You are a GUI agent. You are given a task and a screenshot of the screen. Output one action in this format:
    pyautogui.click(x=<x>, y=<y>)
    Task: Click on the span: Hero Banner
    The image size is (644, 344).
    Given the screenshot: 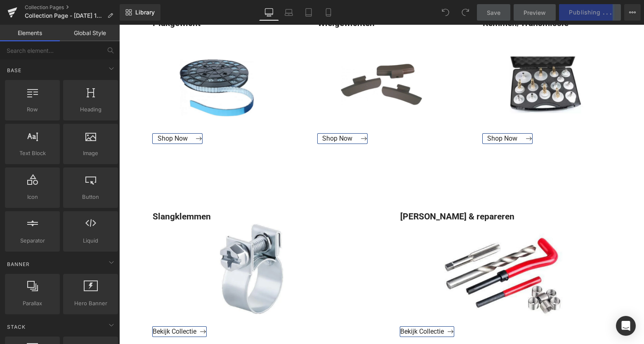 What is the action you would take?
    pyautogui.click(x=90, y=303)
    